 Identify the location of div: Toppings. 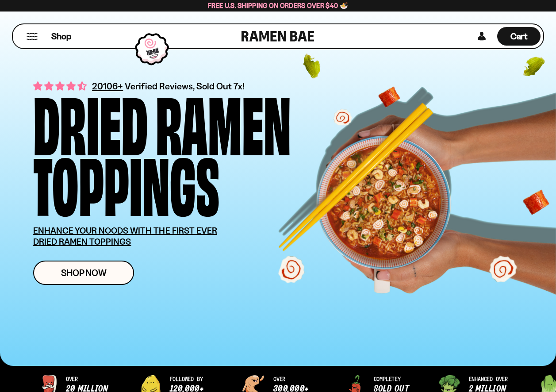
(126, 182).